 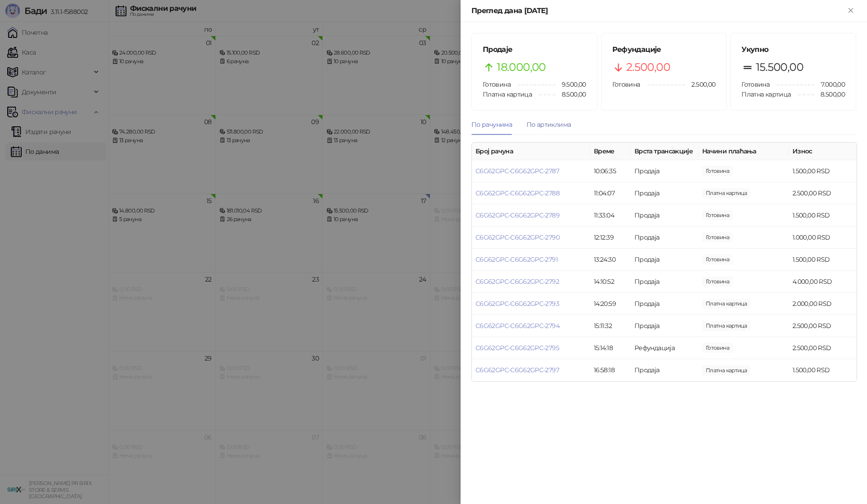 What do you see at coordinates (823, 151) in the screenshot?
I see `th: Износ` at bounding box center [823, 151].